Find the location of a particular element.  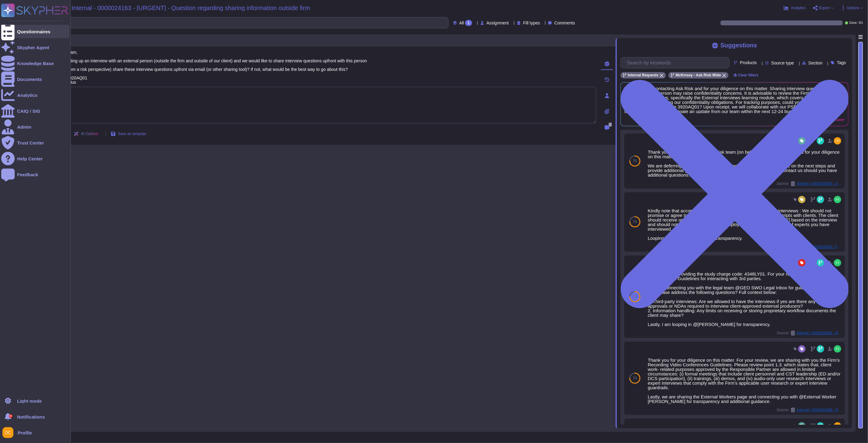

span: All is located at coordinates (462, 23).